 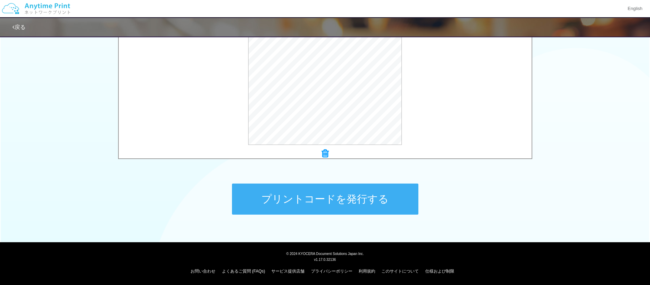 What do you see at coordinates (400, 271) in the screenshot?
I see `a: このサイトについて` at bounding box center [400, 271].